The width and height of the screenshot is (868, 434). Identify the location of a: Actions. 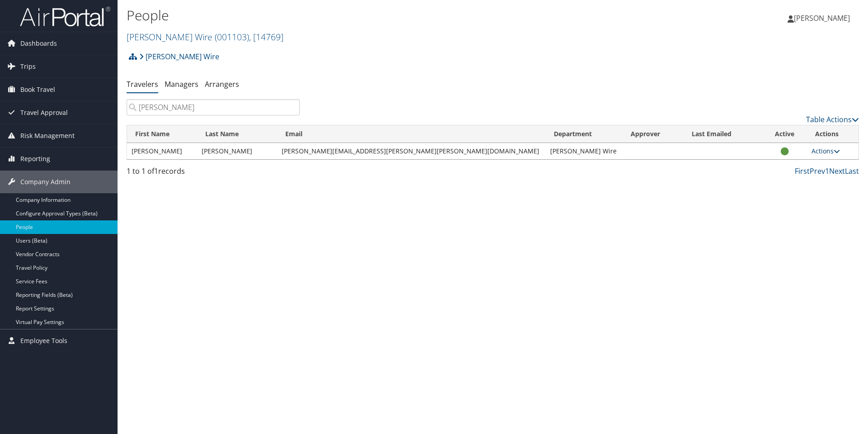
(825, 150).